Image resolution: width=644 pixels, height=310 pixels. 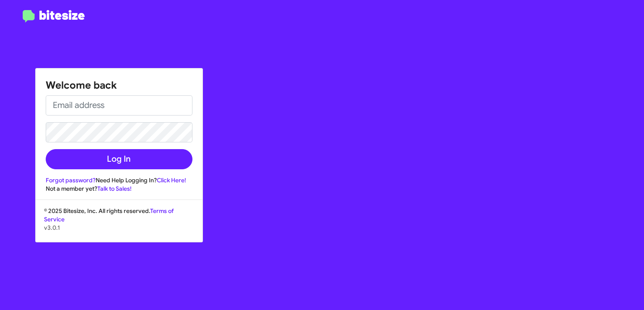 I want to click on div: Not a member yet?, so click(x=119, y=189).